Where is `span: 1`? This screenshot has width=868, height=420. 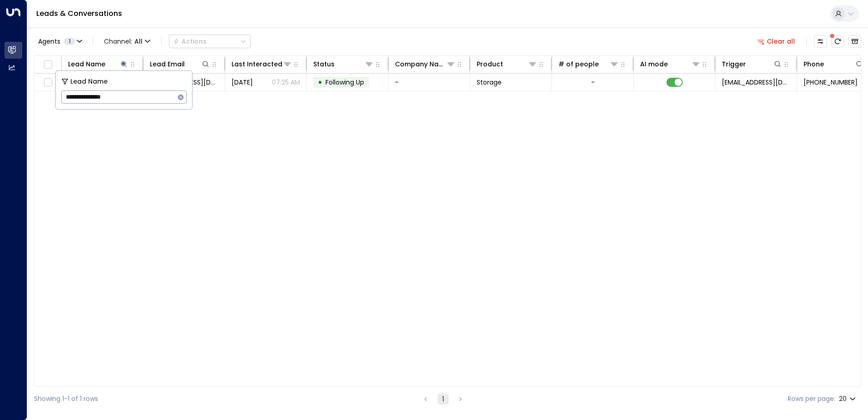
span: 1 is located at coordinates (69, 41).